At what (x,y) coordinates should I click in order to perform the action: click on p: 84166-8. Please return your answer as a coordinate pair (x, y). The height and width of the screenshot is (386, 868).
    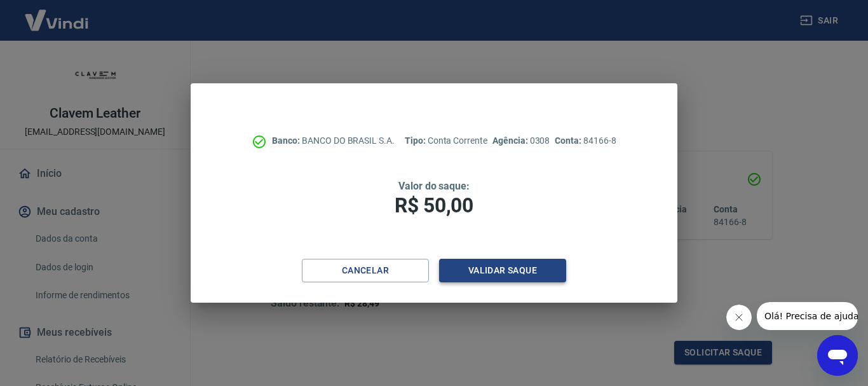
    Looking at the image, I should click on (585, 140).